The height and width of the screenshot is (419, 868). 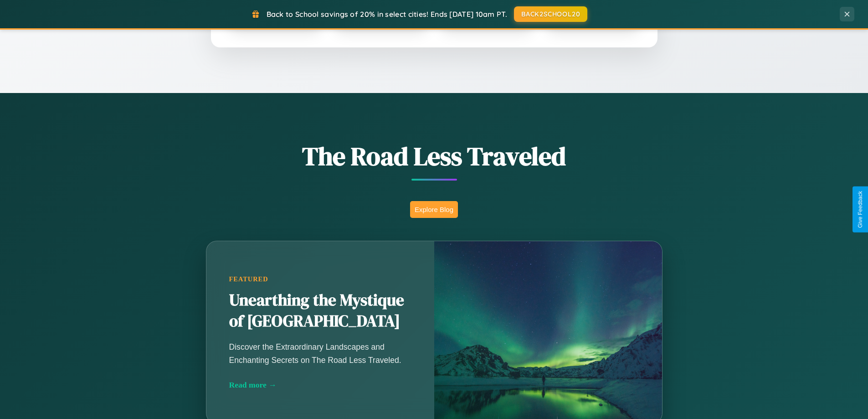 What do you see at coordinates (434, 210) in the screenshot?
I see `button: Explore Blog` at bounding box center [434, 210].